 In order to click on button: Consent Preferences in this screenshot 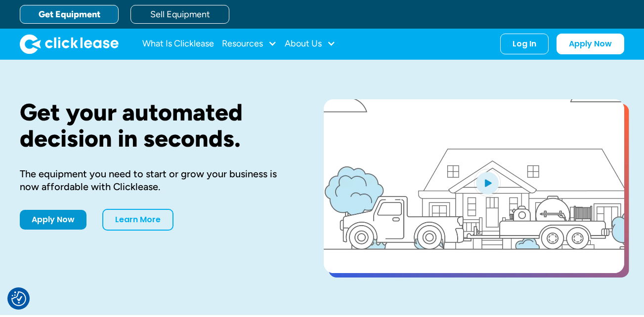, I will do `click(19, 299)`.